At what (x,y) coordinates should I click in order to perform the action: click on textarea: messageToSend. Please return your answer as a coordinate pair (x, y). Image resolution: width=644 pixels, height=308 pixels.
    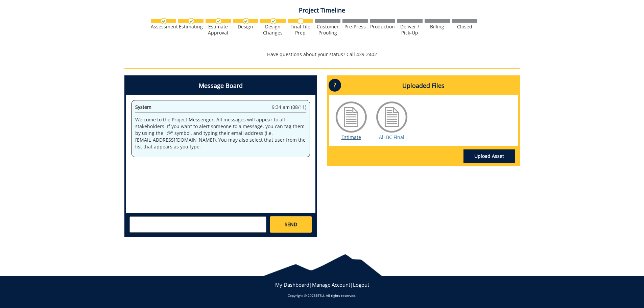
    Looking at the image, I should click on (198, 224).